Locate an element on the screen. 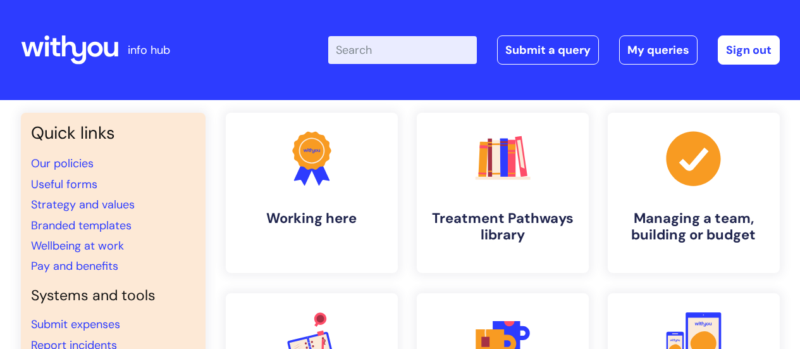 The image size is (800, 349). a: Treatment Pathways library is located at coordinates (503, 192).